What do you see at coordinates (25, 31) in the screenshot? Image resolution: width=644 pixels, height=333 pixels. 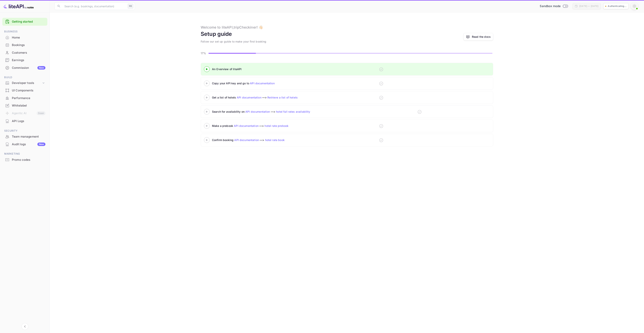 I see `span: Business` at bounding box center [25, 31].